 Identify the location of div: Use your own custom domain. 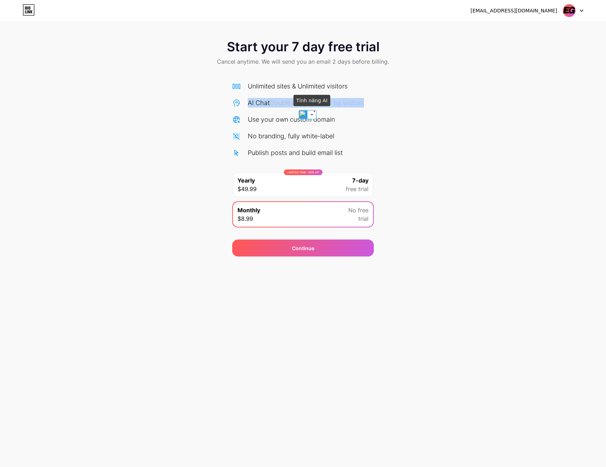
(291, 119).